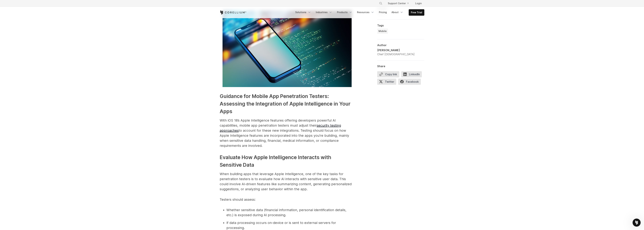 This screenshot has width=644, height=230. What do you see at coordinates (233, 12) in the screenshot?
I see `a: Corellium Home` at bounding box center [233, 12].